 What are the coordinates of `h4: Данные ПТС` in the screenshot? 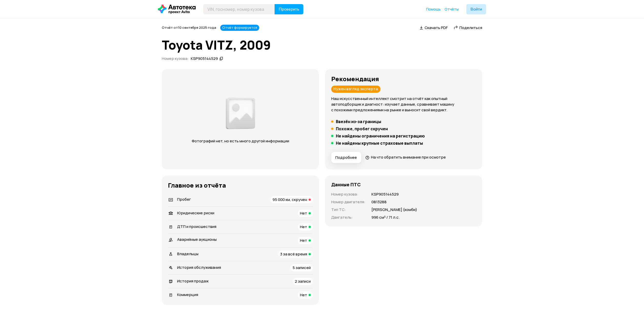 It's located at (346, 184).